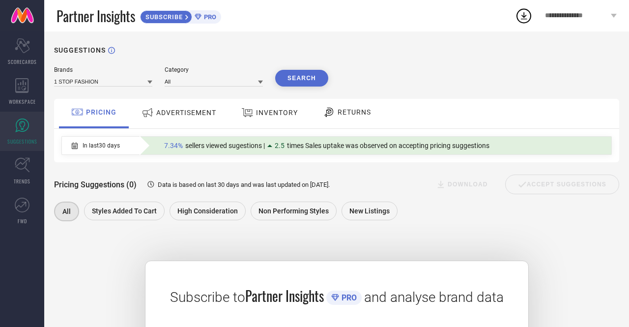 This screenshot has width=629, height=327. Describe the element at coordinates (163, 17) in the screenshot. I see `span: SUBSCRIBE` at that location.